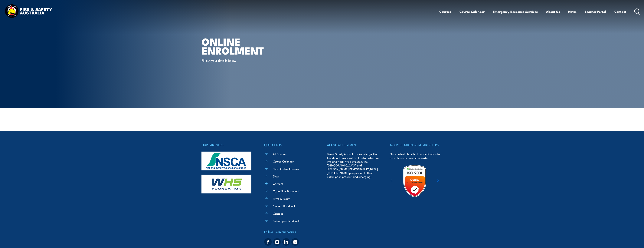  I want to click on p: Our credentials reflect our dedication to exceptional service standards., so click(416, 156).